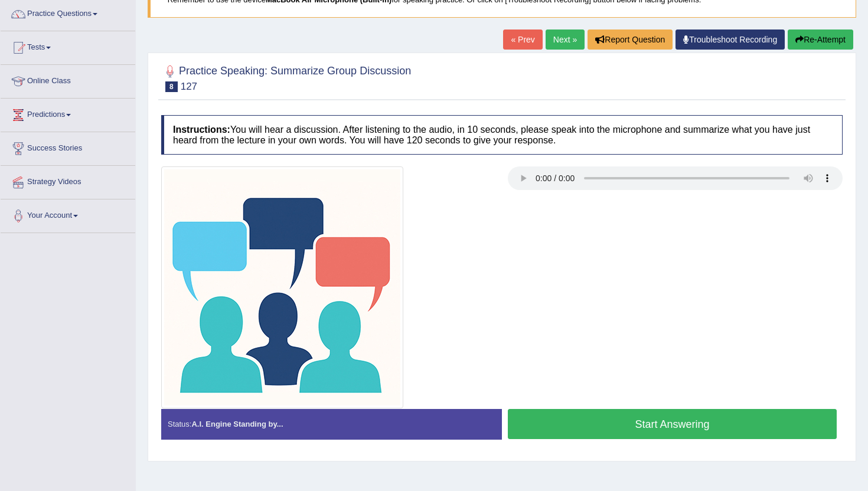  I want to click on button: Start Answering, so click(672, 423).